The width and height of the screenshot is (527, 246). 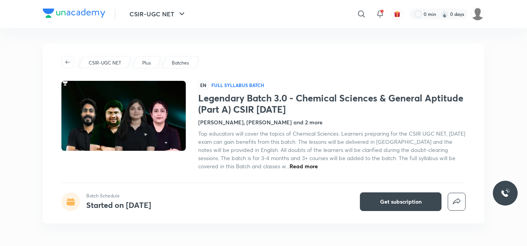 I want to click on span: Get subscription, so click(x=401, y=202).